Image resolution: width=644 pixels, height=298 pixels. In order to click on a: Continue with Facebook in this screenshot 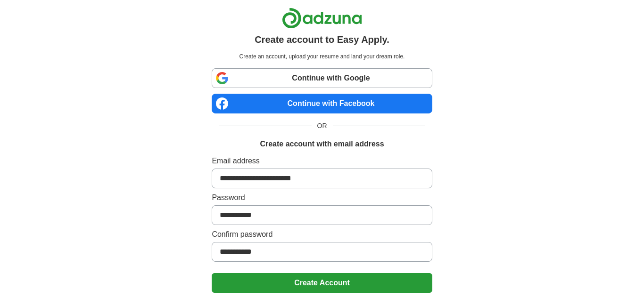, I will do `click(321, 104)`.